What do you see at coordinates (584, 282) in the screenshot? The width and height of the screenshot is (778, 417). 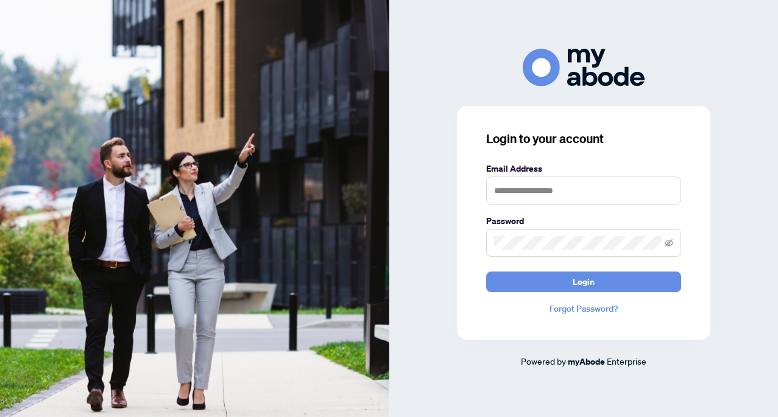 I see `span: Login` at bounding box center [584, 282].